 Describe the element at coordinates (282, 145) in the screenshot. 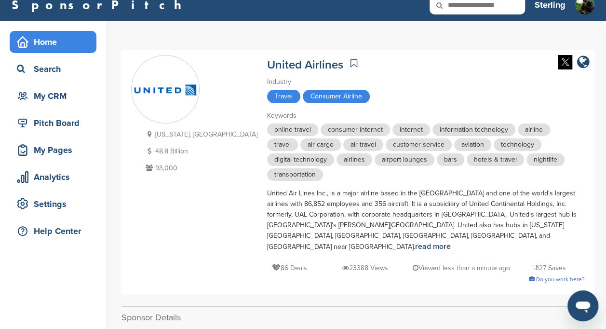

I see `span: travel` at that location.